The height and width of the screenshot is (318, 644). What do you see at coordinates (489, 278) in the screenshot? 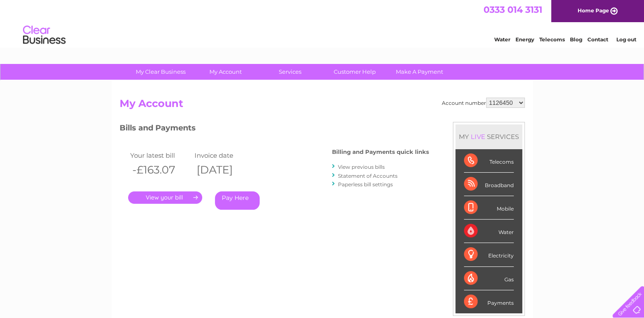
I see `div: Gas` at bounding box center [489, 278].